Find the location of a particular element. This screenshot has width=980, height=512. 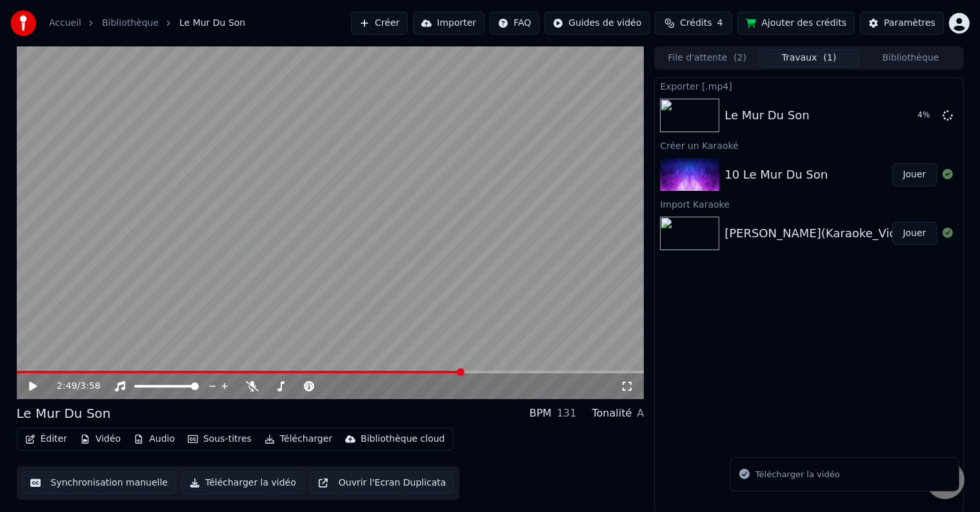

button: Éditer is located at coordinates (46, 439).